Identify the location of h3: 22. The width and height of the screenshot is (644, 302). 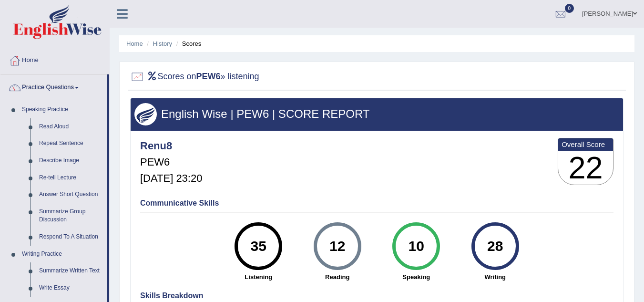
(585, 168).